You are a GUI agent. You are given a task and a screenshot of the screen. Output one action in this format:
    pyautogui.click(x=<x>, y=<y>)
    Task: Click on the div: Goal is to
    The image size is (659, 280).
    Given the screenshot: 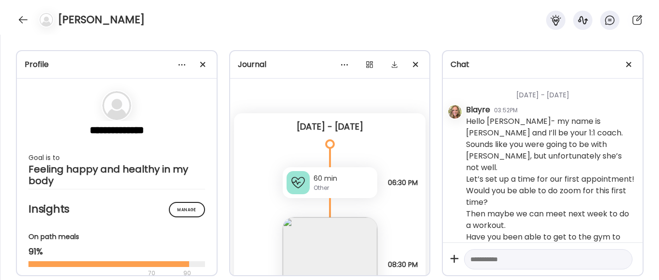 What is the action you would take?
    pyautogui.click(x=117, y=158)
    